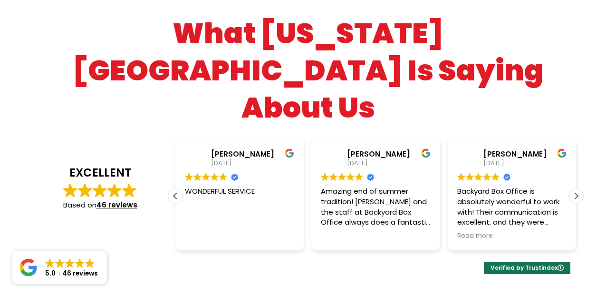 Image resolution: width=616 pixels, height=296 pixels. What do you see at coordinates (59, 267) in the screenshot?
I see `a: Close GoogleGoogleGoogleGoogleGoogle 5.046 reviews` at bounding box center [59, 267].